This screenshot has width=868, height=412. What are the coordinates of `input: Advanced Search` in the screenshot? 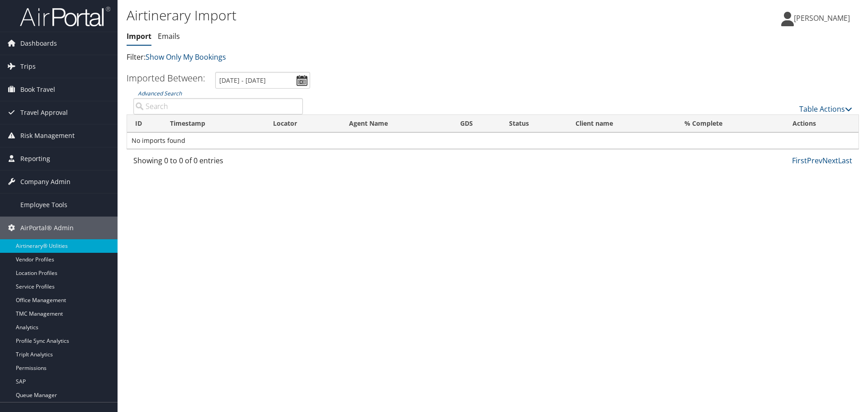 It's located at (218, 106).